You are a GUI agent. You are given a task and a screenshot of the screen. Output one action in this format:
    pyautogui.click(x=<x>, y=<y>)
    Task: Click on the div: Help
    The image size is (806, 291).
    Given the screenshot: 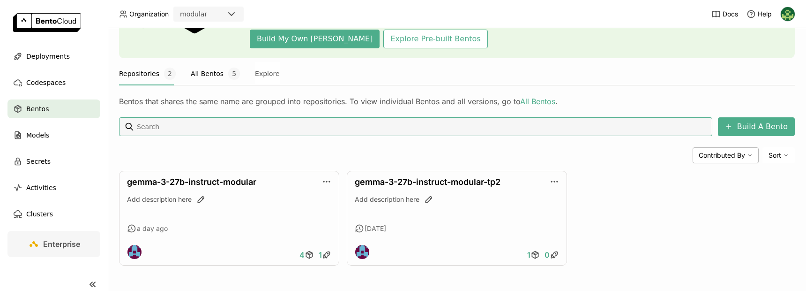 What is the action you would take?
    pyautogui.click(x=760, y=14)
    